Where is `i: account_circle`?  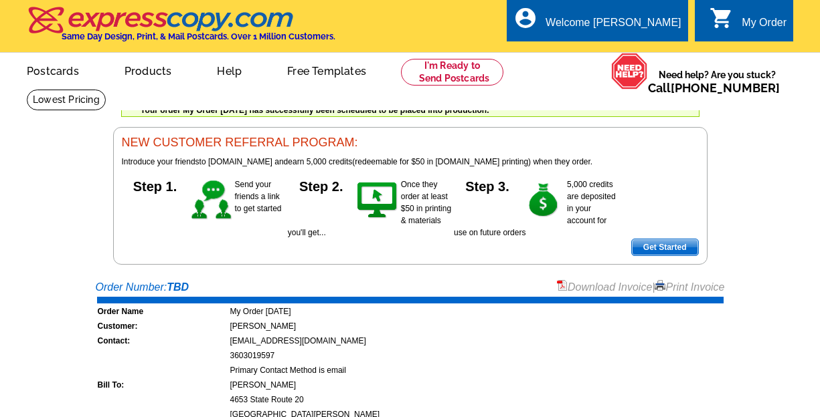 i: account_circle is located at coordinates (525, 18).